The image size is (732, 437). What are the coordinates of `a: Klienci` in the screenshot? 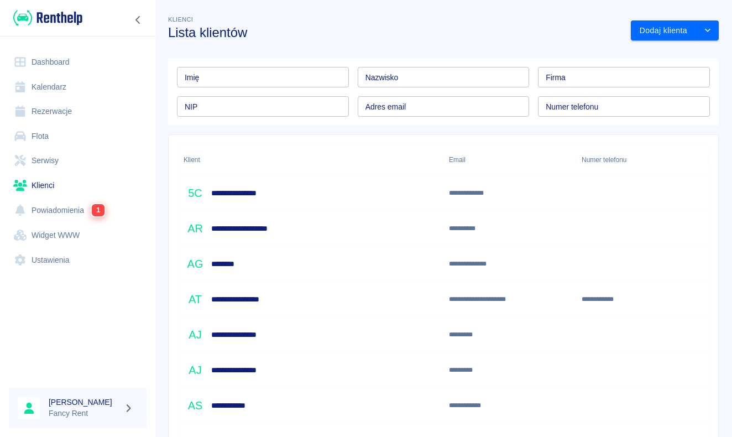 It's located at (77, 185).